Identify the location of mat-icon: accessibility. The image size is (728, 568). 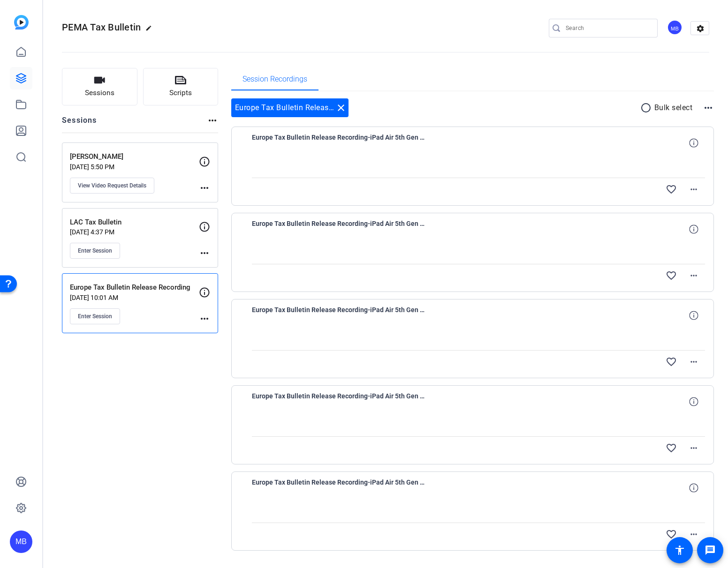
(680, 550).